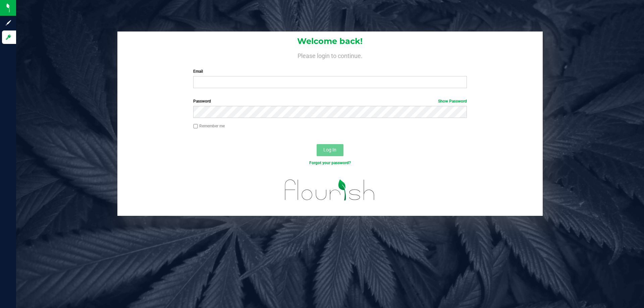  I want to click on label: Email, so click(330, 72).